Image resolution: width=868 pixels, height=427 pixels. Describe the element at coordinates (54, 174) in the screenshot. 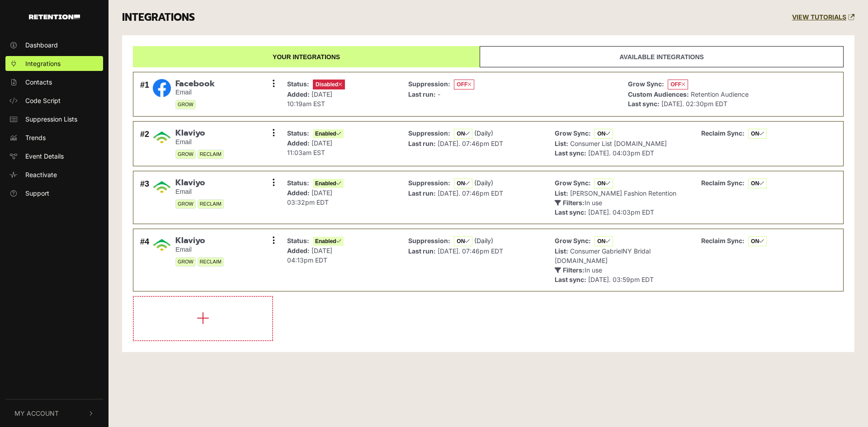

I see `a: Reactivate` at that location.